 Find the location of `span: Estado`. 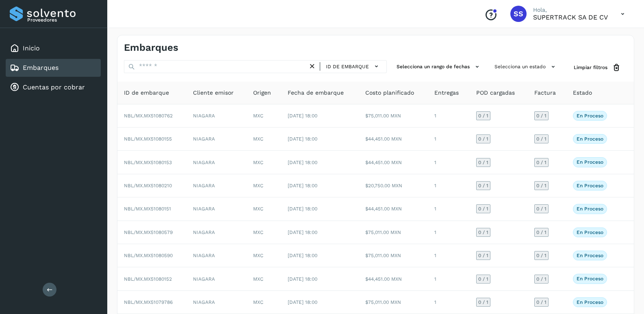

span: Estado is located at coordinates (582, 92).